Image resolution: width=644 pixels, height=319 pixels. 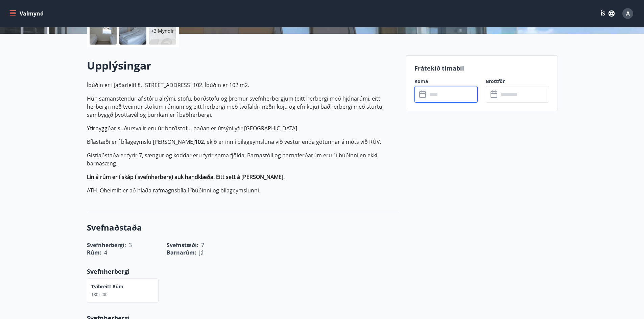 I want to click on h2: Upplýsingar, so click(x=243, y=65).